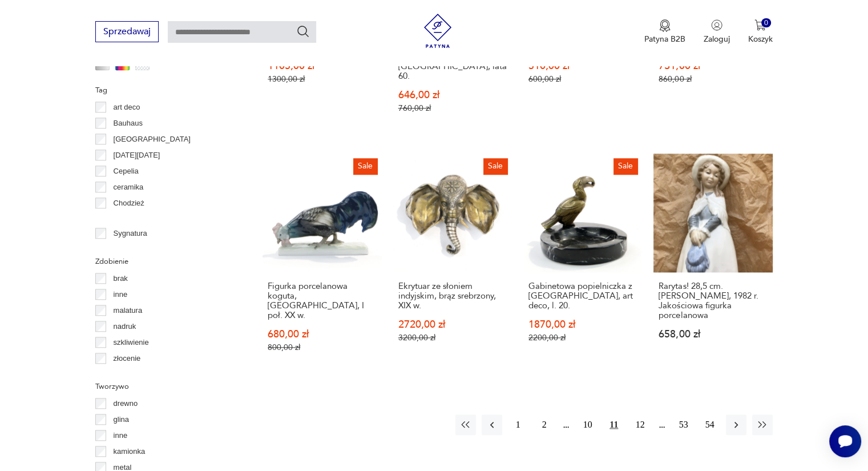 The width and height of the screenshot is (868, 471). I want to click on p: 1870,00 zł, so click(583, 324).